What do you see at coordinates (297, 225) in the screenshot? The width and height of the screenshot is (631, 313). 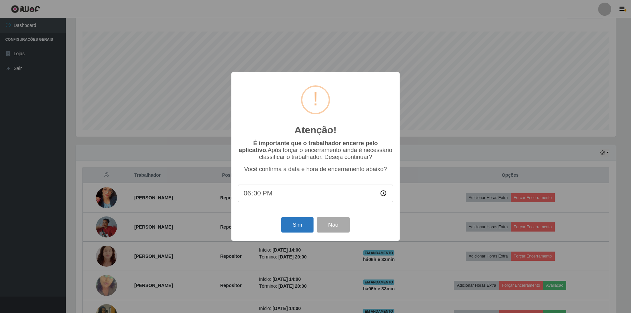 I see `button: Sim` at bounding box center [297, 225].